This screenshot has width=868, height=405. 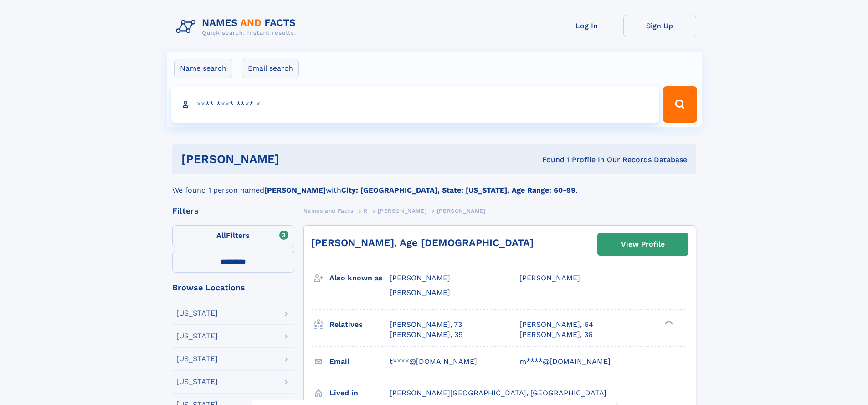 What do you see at coordinates (328, 210) in the screenshot?
I see `a: Names and Facts` at bounding box center [328, 210].